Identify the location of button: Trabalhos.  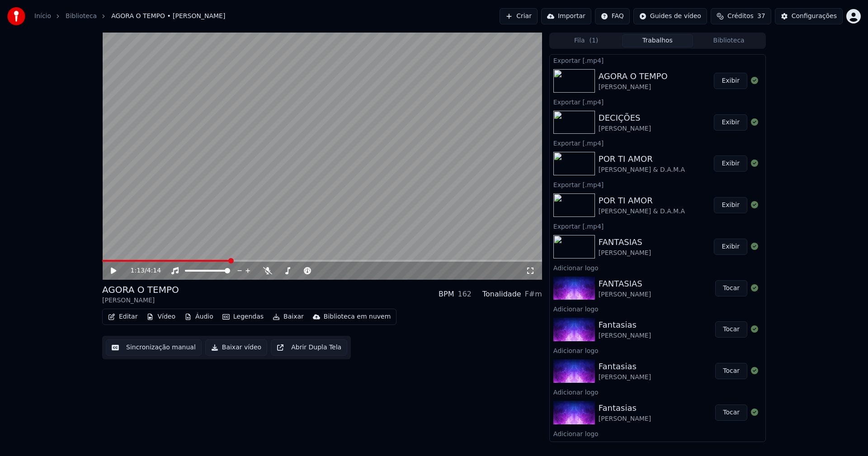
(658, 40).